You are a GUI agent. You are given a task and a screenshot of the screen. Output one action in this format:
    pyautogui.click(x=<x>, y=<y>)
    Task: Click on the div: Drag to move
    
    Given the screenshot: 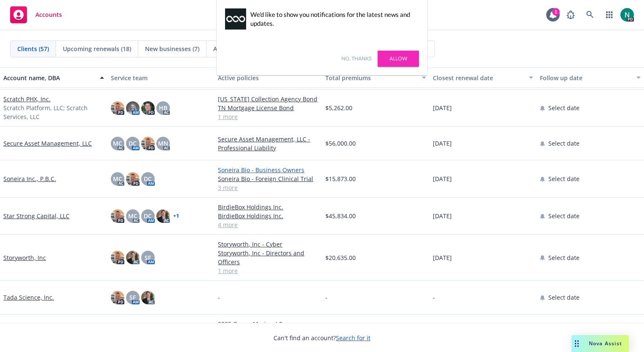 What is the action you would take?
    pyautogui.click(x=577, y=343)
    